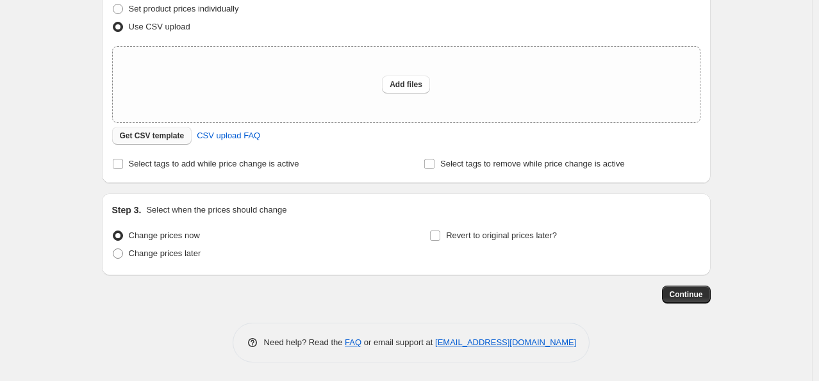 This screenshot has width=819, height=381. Describe the element at coordinates (686, 295) in the screenshot. I see `span: Continue` at that location.